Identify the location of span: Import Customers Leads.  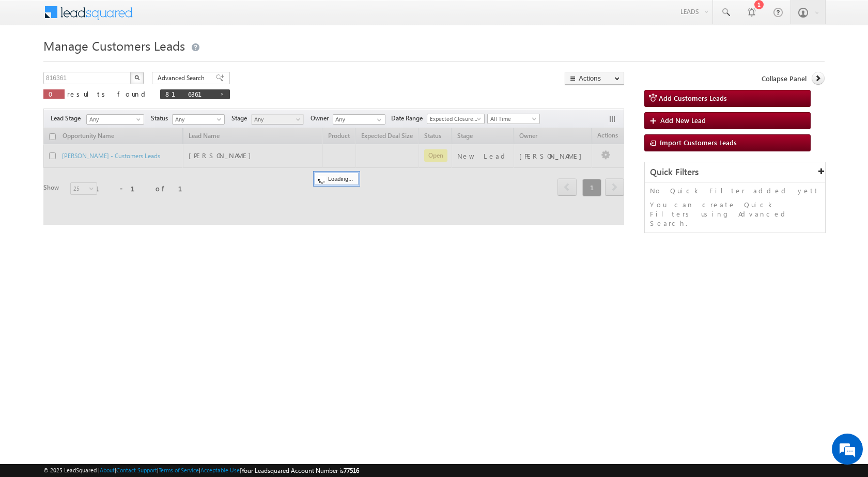
(698, 142).